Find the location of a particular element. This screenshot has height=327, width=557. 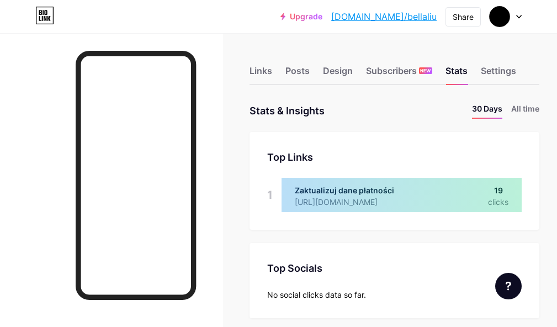

a: Upgrade is located at coordinates (301, 17).